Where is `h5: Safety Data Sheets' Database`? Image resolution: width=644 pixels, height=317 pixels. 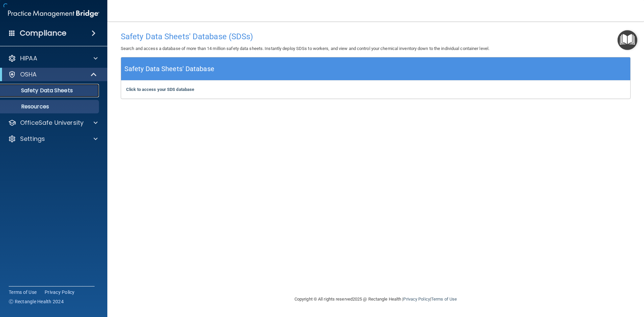 h5: Safety Data Sheets' Database is located at coordinates (170, 69).